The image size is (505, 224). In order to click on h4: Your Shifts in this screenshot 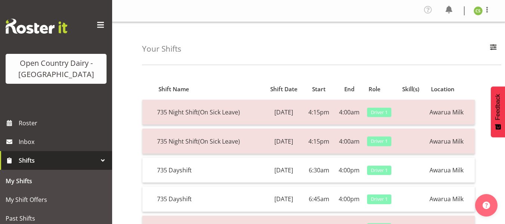, I will do `click(161, 49)`.